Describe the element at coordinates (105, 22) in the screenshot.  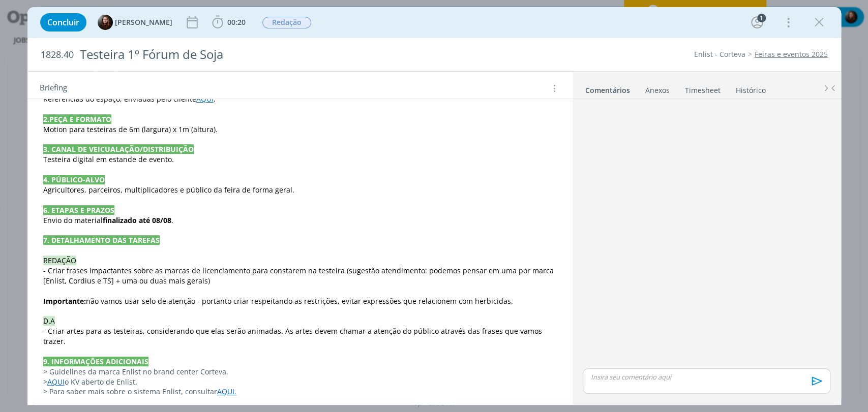
I see `img: E` at that location.